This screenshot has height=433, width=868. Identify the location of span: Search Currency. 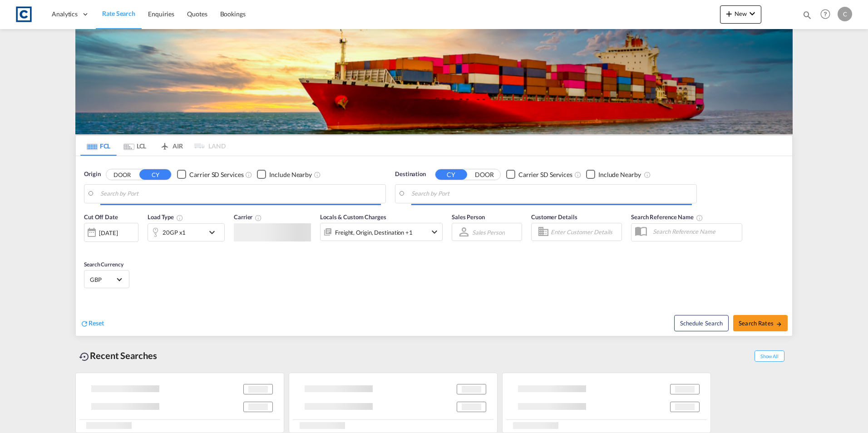
(103, 264).